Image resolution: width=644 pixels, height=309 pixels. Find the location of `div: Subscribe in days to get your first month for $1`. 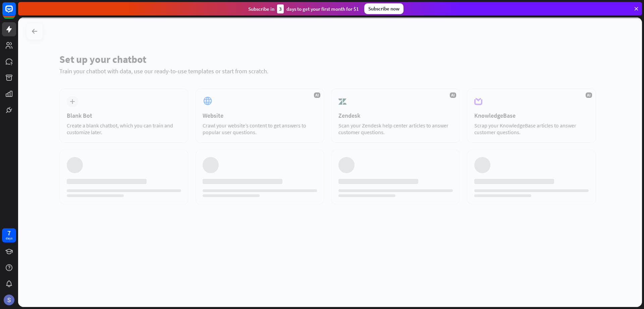

div: Subscribe in days to get your first month for $1 is located at coordinates (304, 9).